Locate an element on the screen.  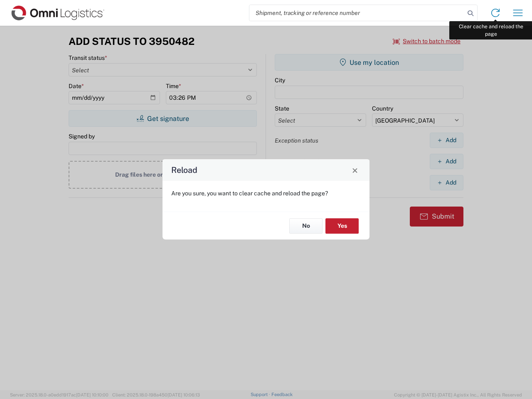
p: Are you sure, you want to clear cache and reload the page? is located at coordinates (266, 193).